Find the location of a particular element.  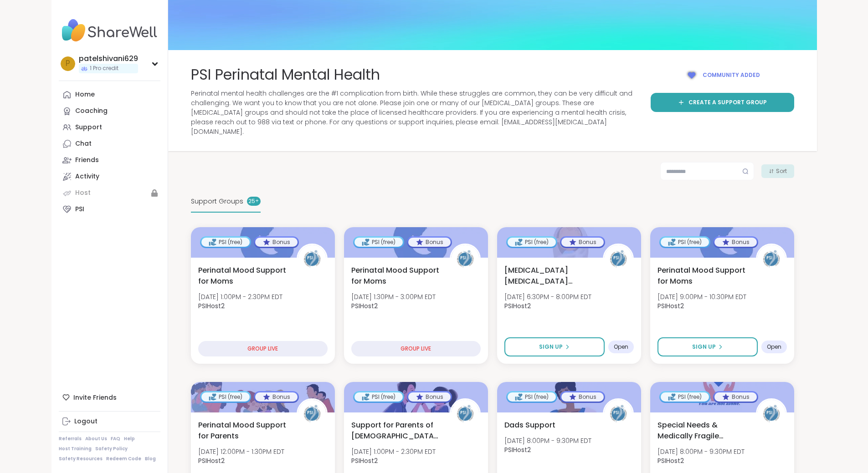

a: Redeem Code is located at coordinates (123, 459).